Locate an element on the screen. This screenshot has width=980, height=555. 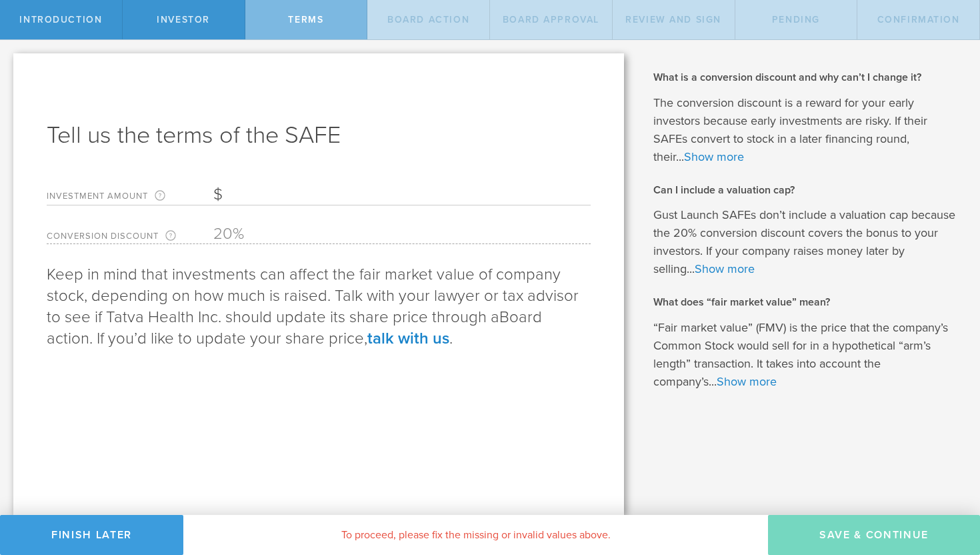
p: Gust Launch SAFEs don’t include a valuation cap because the 20% conversion discount covers the bo... is located at coordinates (807, 242).